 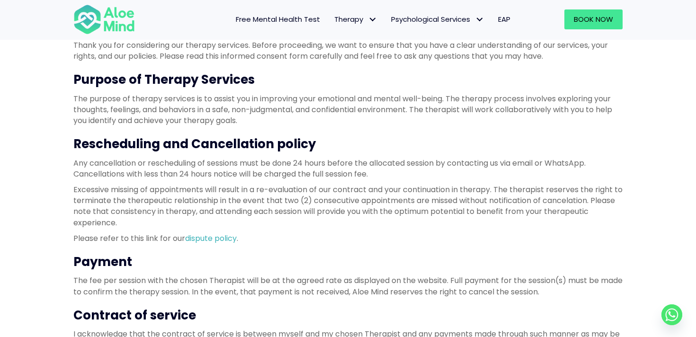 What do you see at coordinates (479, 19) in the screenshot?
I see `span: Psychological Services: submenu` at bounding box center [479, 19].